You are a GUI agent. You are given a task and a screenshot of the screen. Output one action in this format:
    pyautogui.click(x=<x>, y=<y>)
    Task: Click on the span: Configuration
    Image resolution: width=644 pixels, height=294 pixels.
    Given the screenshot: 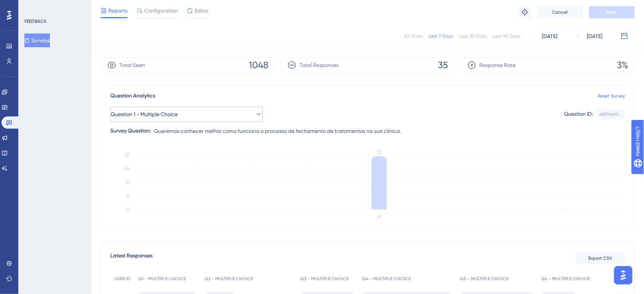 What is the action you would take?
    pyautogui.click(x=161, y=10)
    